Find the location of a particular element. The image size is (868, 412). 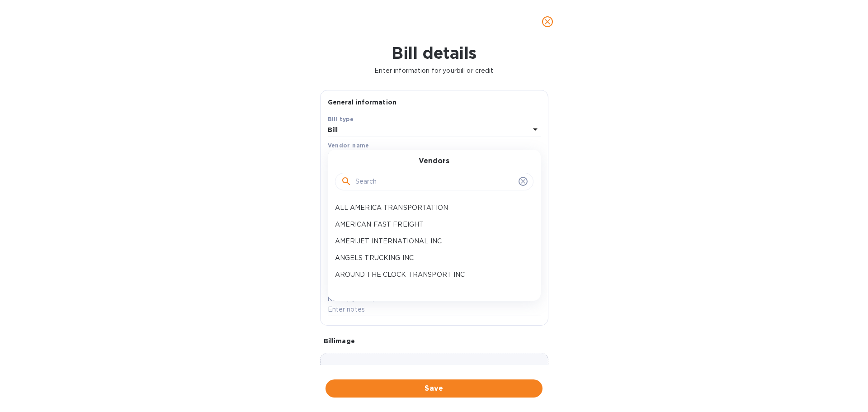

button: close is located at coordinates (547, 22).